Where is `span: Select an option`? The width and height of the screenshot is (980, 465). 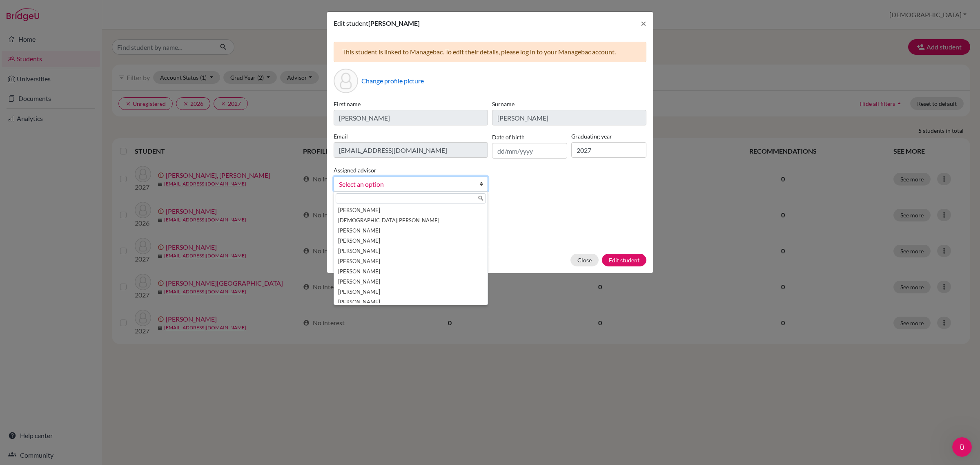
span: Select an option is located at coordinates (405, 184).